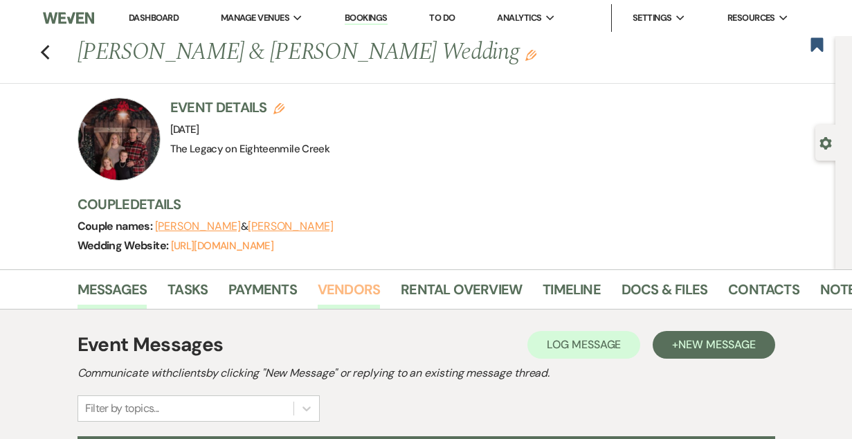 Image resolution: width=852 pixels, height=439 pixels. I want to click on a: Contacts, so click(764, 294).